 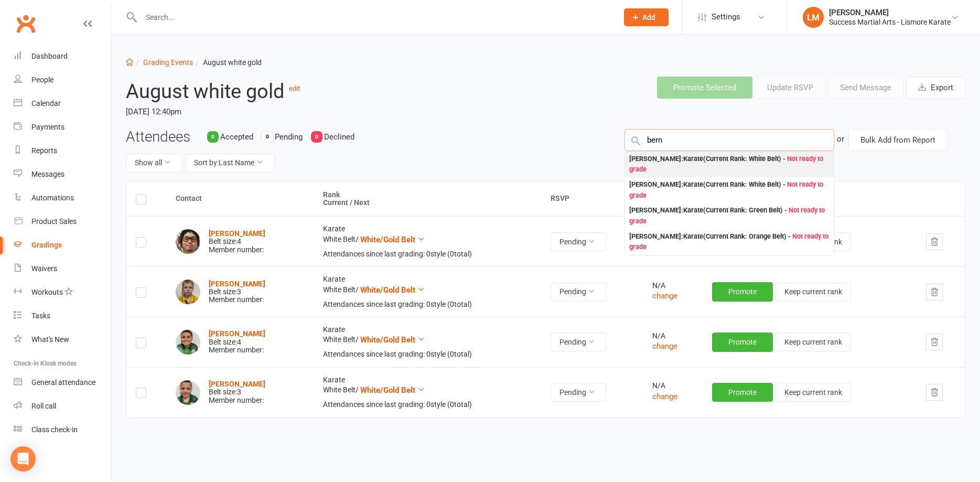 I want to click on span: Not ready to grade, so click(x=726, y=190).